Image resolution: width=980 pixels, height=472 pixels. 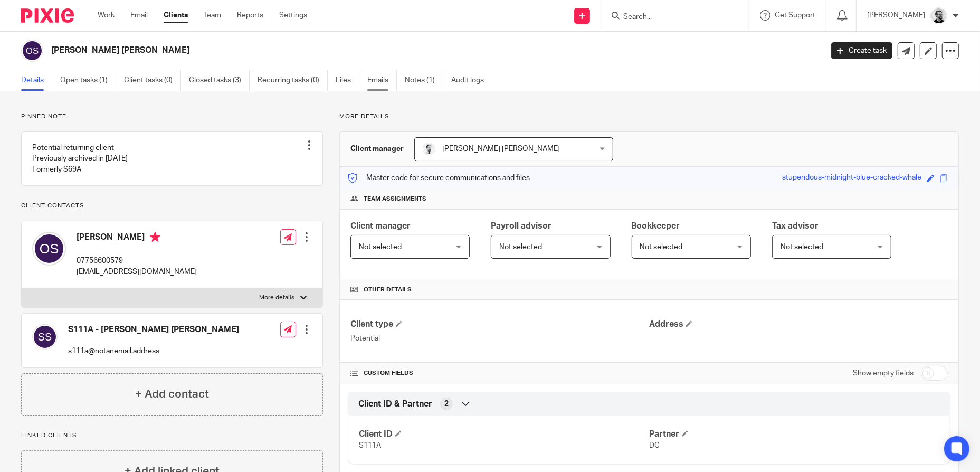 I want to click on p: s111a@notanemail.address, so click(x=154, y=351).